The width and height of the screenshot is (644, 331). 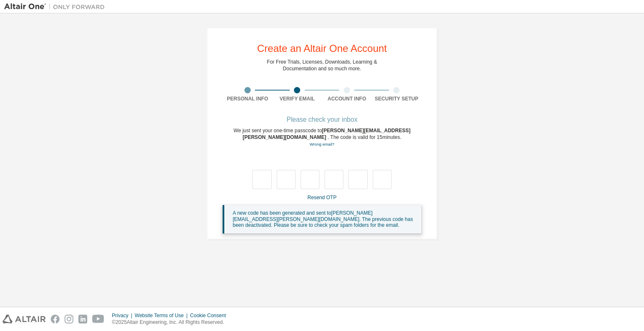 What do you see at coordinates (54, 319) in the screenshot?
I see `img: facebook.svg` at bounding box center [54, 319].